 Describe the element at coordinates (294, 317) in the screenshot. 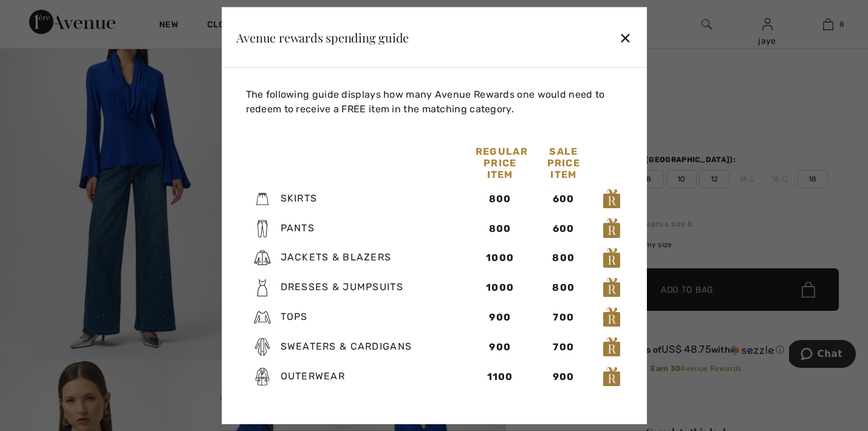

I see `span: Tops` at that location.